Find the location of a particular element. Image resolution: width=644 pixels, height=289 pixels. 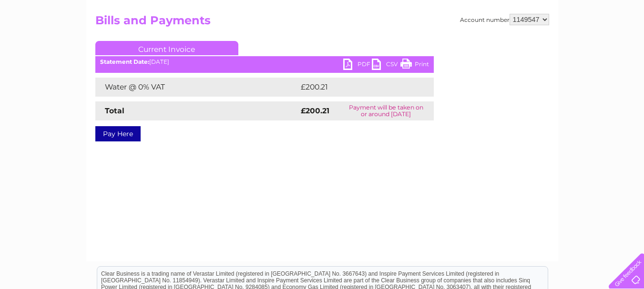

td: £200.21 is located at coordinates (357, 87).